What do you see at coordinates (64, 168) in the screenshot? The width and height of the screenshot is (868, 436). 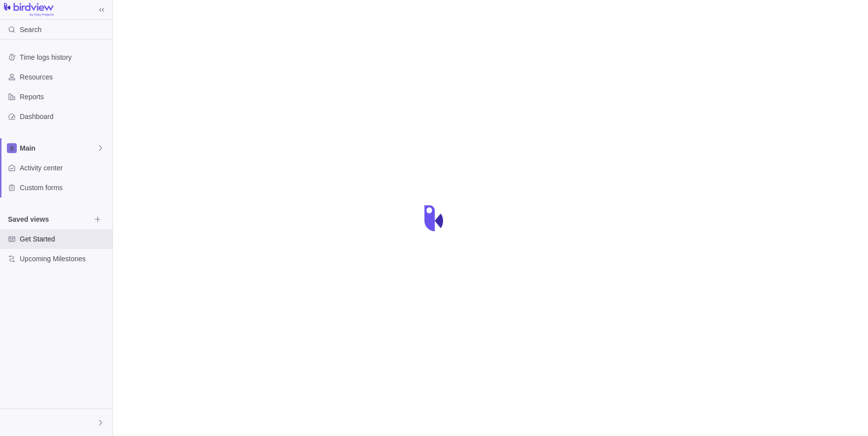 I see `span: Activity center` at bounding box center [64, 168].